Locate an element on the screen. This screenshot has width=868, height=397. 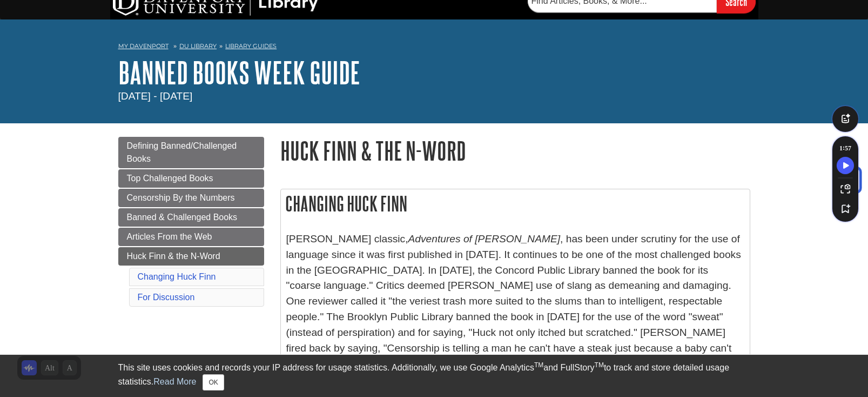
span: Banned & Challenged Books is located at coordinates (182, 217).